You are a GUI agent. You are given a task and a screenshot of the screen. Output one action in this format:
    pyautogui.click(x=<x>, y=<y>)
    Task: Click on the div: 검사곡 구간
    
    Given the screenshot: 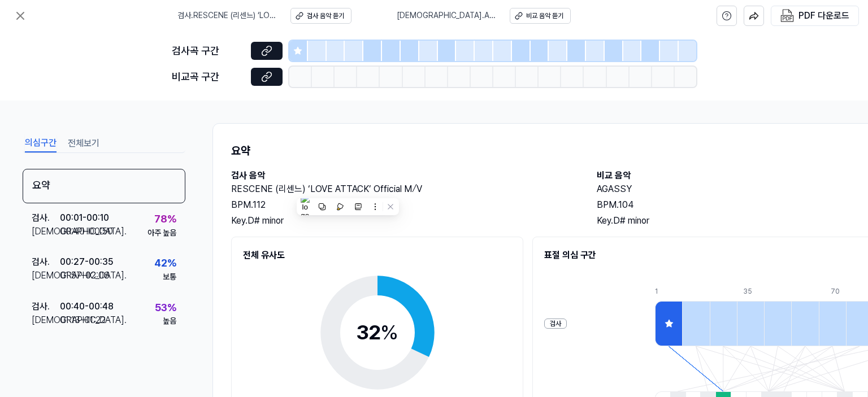 What is the action you would take?
    pyautogui.click(x=208, y=51)
    